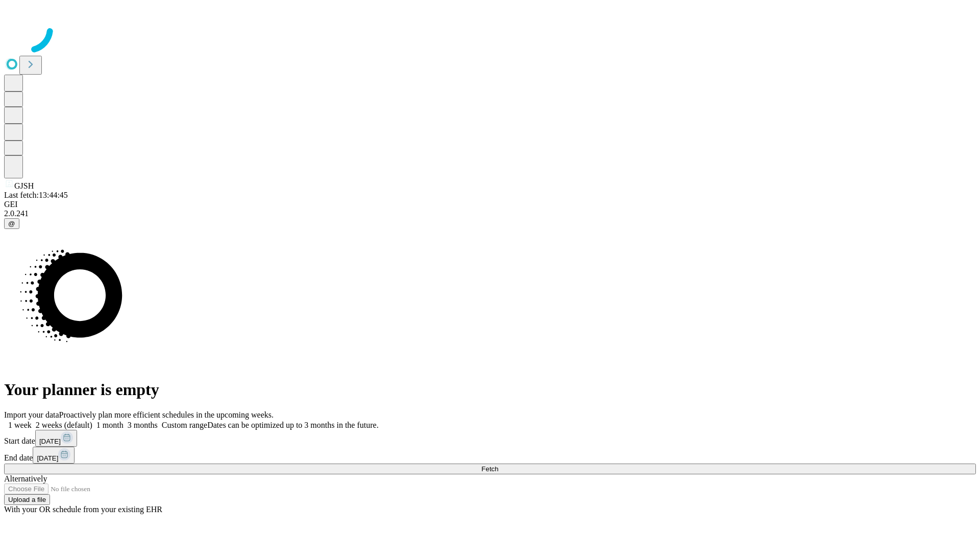 The image size is (980, 552). What do you see at coordinates (24, 185) in the screenshot?
I see `span: GJSH` at bounding box center [24, 185].